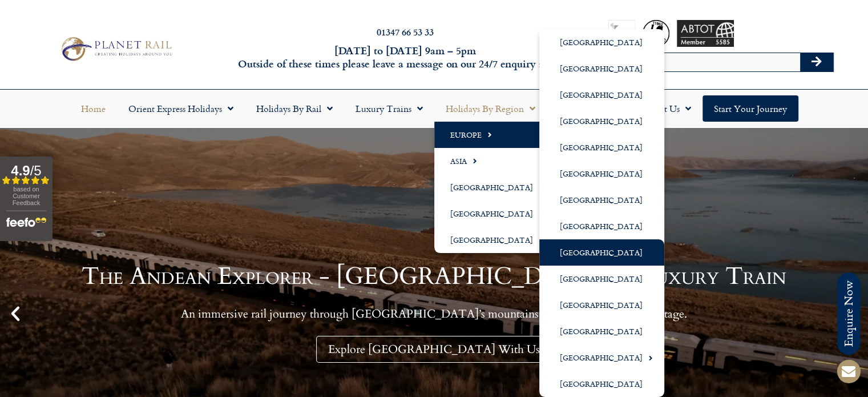 This screenshot has height=397, width=868. Describe the element at coordinates (434, 108) in the screenshot. I see `nav: Menu` at that location.